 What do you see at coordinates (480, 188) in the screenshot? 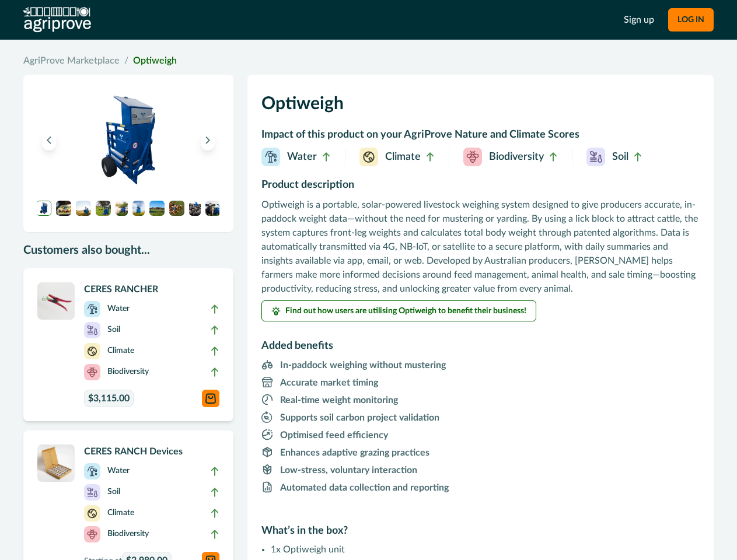
I see `h2: Product description` at bounding box center [480, 188].